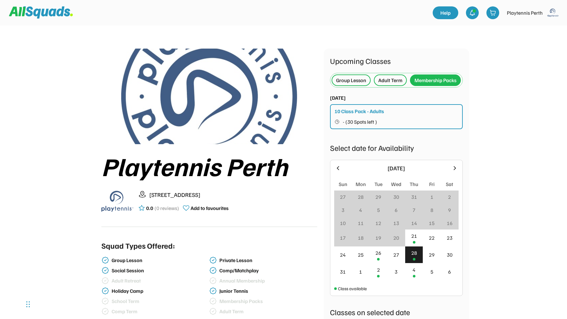 The height and width of the screenshot is (319, 567). Describe the element at coordinates (167, 208) in the screenshot. I see `div: (0 reviews)` at that location.